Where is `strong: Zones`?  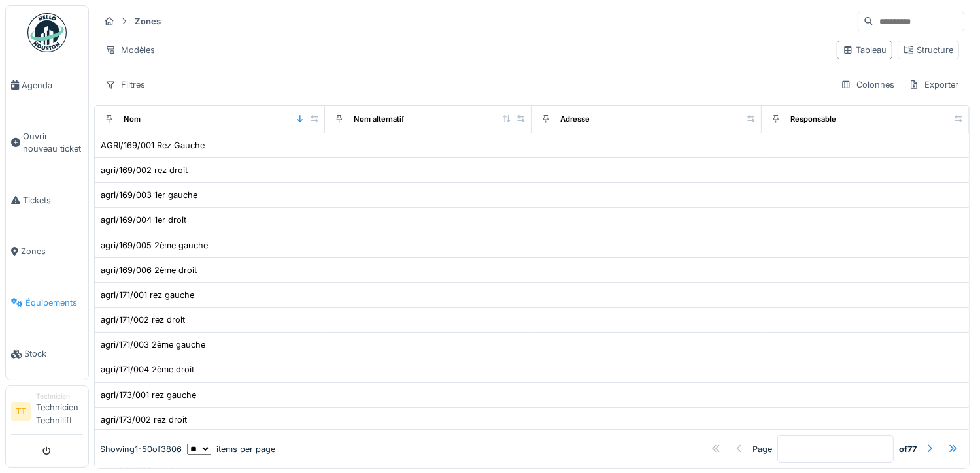 strong: Zones is located at coordinates (147, 21).